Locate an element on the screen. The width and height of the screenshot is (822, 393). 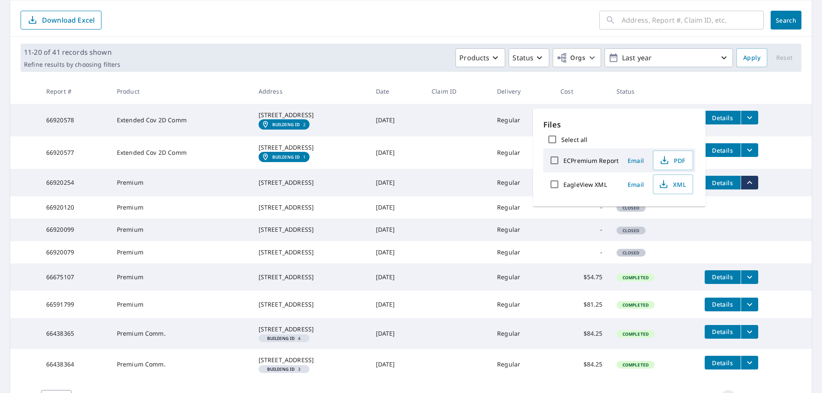
button: Last year is located at coordinates (669, 58).